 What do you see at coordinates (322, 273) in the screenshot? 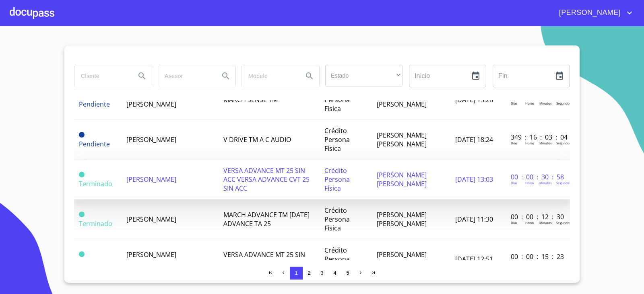
I see `button: 3` at bounding box center [322, 273].